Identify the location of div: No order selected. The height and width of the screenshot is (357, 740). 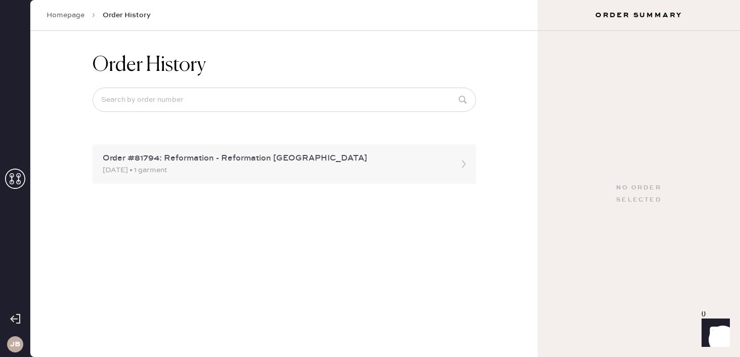
(639, 194).